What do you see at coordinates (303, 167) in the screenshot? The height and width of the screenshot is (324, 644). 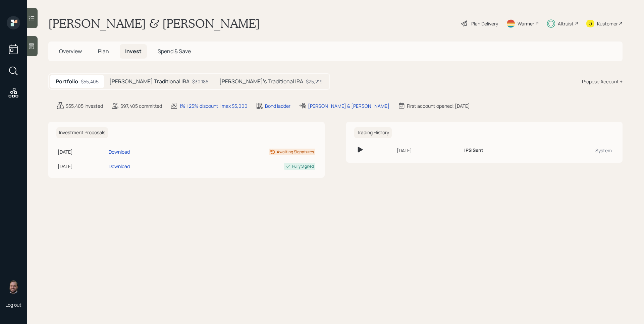 I see `div: Fully Signed` at bounding box center [303, 167].